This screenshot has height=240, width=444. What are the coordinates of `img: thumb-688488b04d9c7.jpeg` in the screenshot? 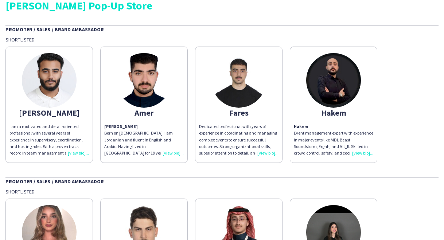 It's located at (333, 80).